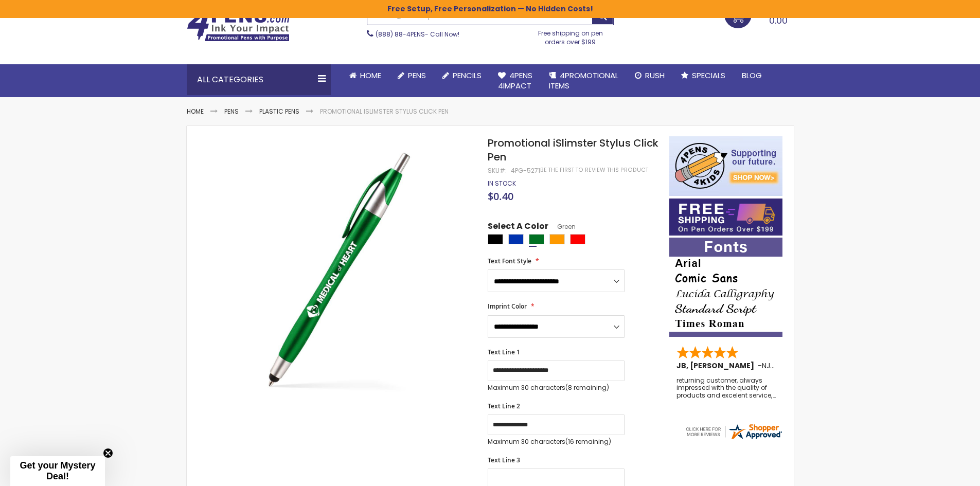  I want to click on span: Get your Mystery Deal!, so click(57, 471).